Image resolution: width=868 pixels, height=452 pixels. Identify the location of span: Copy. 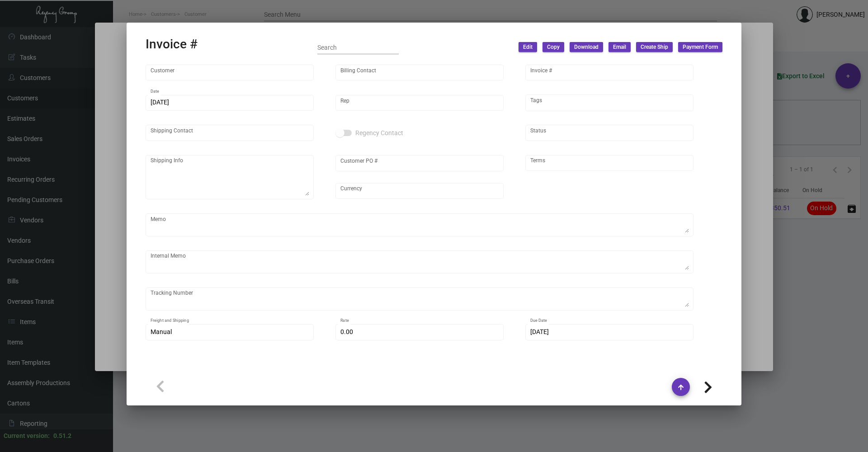
(553, 47).